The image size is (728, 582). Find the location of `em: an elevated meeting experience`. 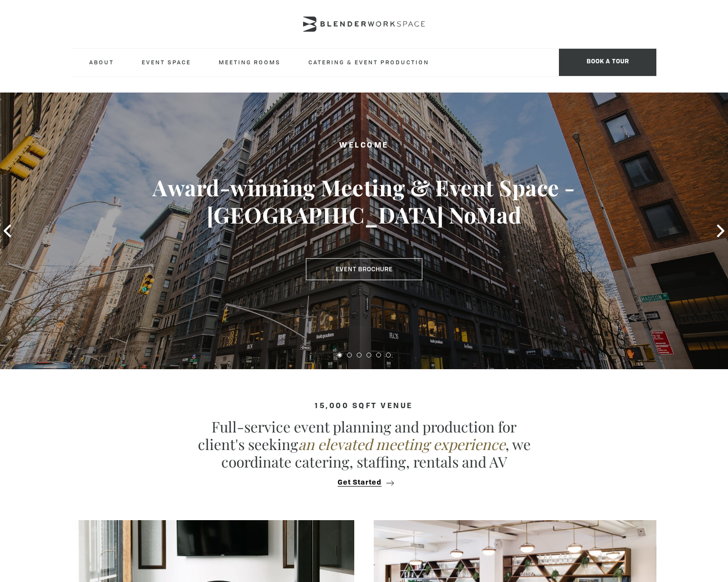

em: an elevated meeting experience is located at coordinates (401, 445).